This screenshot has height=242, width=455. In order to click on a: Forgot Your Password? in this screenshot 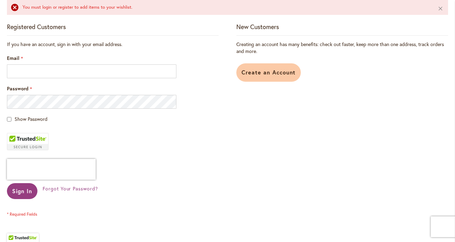, I will do `click(70, 189)`.